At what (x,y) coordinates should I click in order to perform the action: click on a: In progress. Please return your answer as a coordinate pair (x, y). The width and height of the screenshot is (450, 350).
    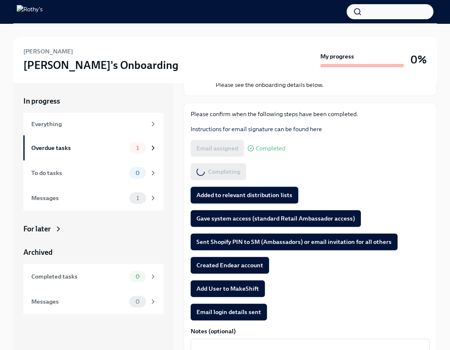
    Looking at the image, I should click on (93, 101).